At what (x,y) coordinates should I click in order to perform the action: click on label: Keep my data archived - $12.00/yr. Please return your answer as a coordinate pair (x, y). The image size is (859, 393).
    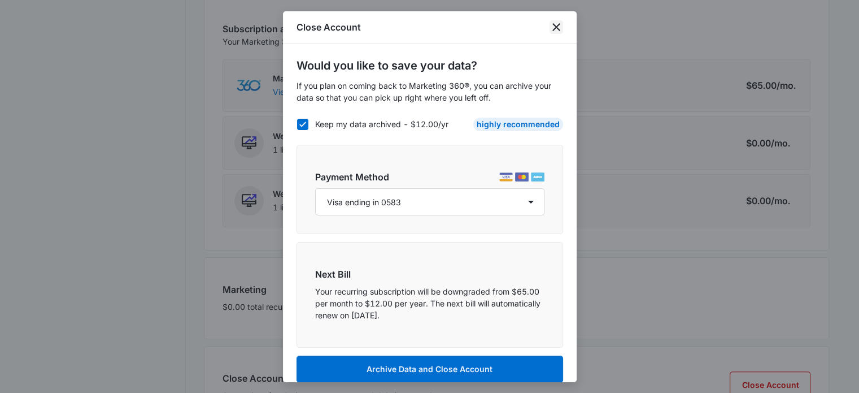
    Looking at the image, I should click on (372, 124).